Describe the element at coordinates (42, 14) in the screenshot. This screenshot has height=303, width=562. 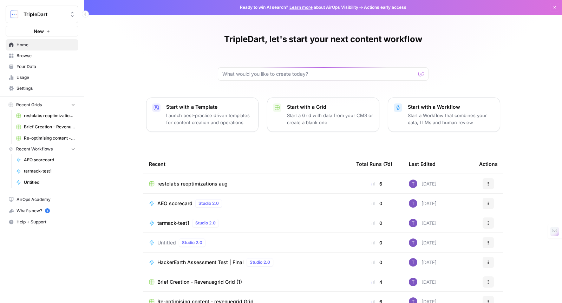
I see `button: Workspace: TripleDart` at that location.